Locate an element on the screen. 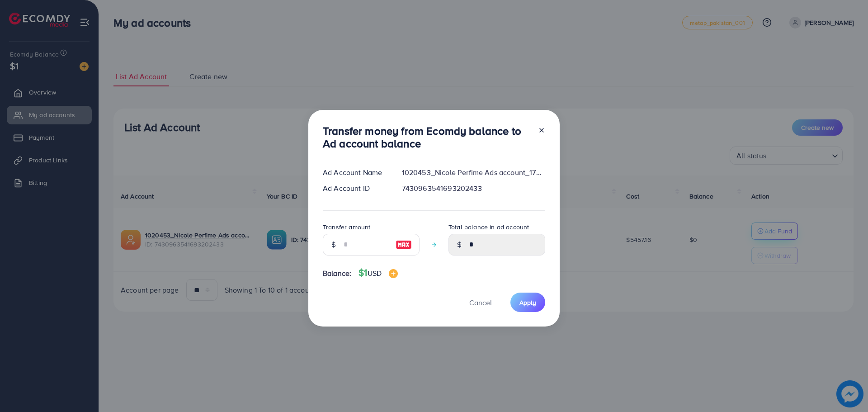 The image size is (868, 412). span: Balance: is located at coordinates (337, 273).